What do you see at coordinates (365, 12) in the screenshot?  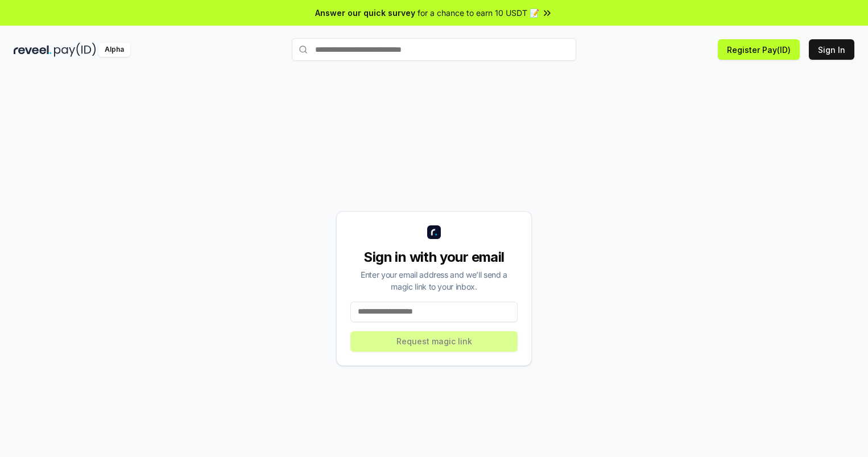 I see `span: Answer our quick survey` at bounding box center [365, 12].